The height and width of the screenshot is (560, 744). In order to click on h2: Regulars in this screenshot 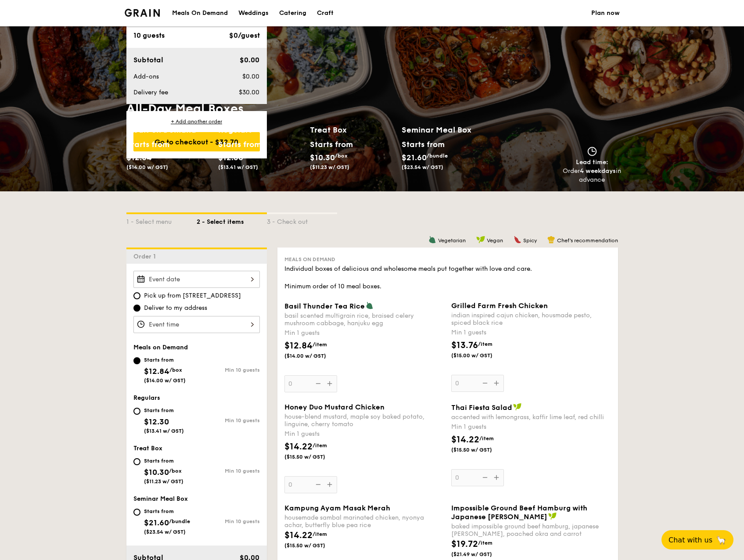, I will do `click(261, 130)`.